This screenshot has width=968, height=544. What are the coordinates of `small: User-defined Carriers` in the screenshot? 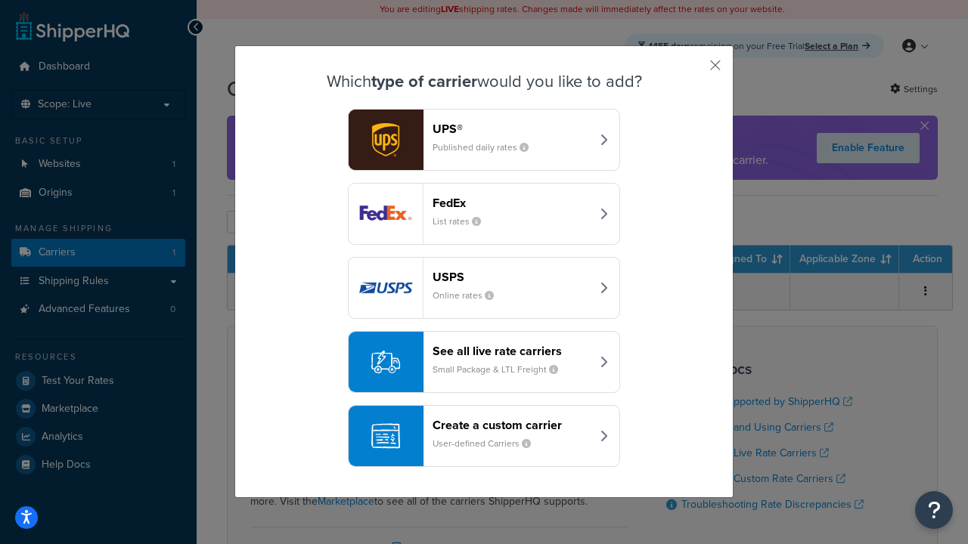 It's located at (488, 444).